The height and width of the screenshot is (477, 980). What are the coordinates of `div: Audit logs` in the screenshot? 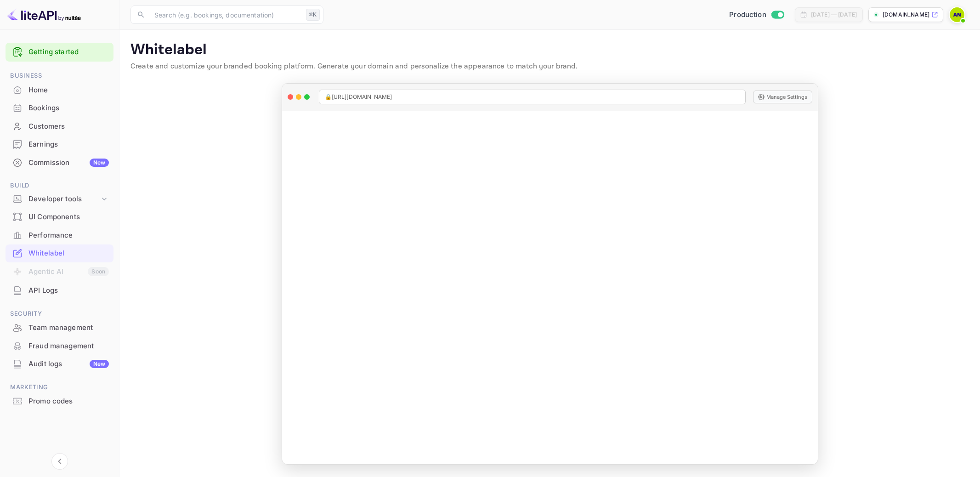 It's located at (69, 363).